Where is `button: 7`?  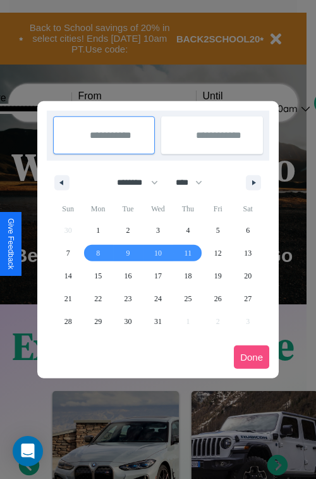
button: 7 is located at coordinates (68, 253).